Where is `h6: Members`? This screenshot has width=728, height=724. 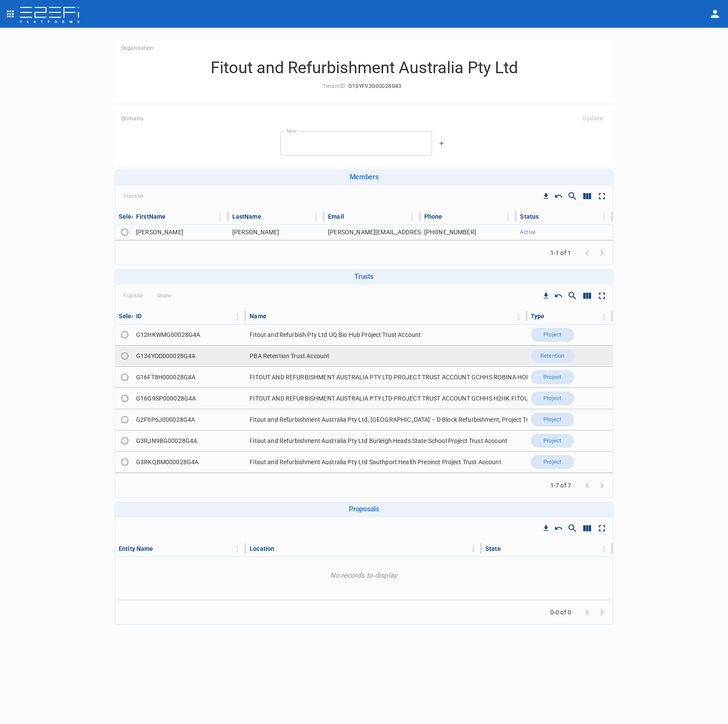 h6: Members is located at coordinates (364, 177).